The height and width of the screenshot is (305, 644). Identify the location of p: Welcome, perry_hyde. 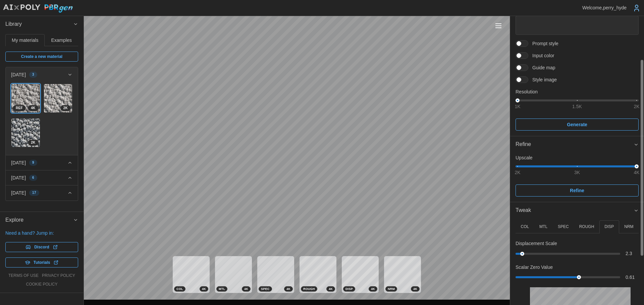
(605, 8).